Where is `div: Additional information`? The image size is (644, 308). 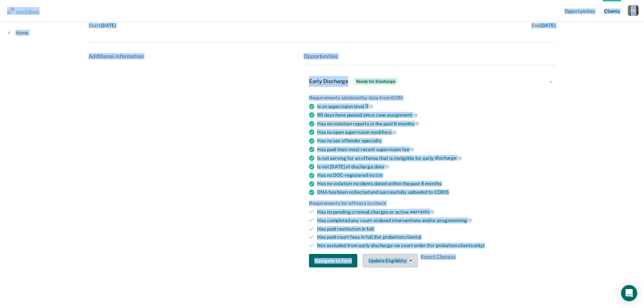 div: Additional information is located at coordinates (193, 56).